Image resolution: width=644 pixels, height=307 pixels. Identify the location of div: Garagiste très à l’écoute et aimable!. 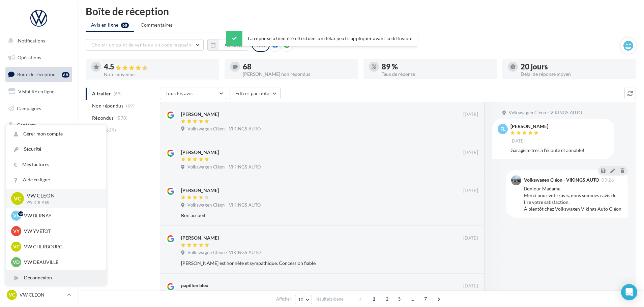
(560, 150).